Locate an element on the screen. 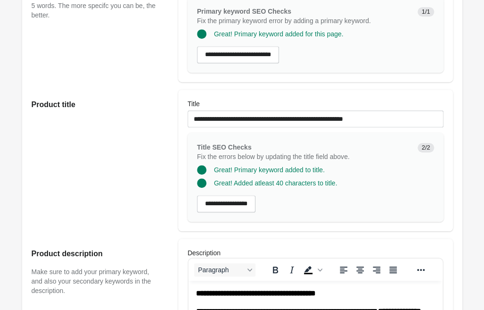 The image size is (484, 310). button: Blocks is located at coordinates (225, 270).